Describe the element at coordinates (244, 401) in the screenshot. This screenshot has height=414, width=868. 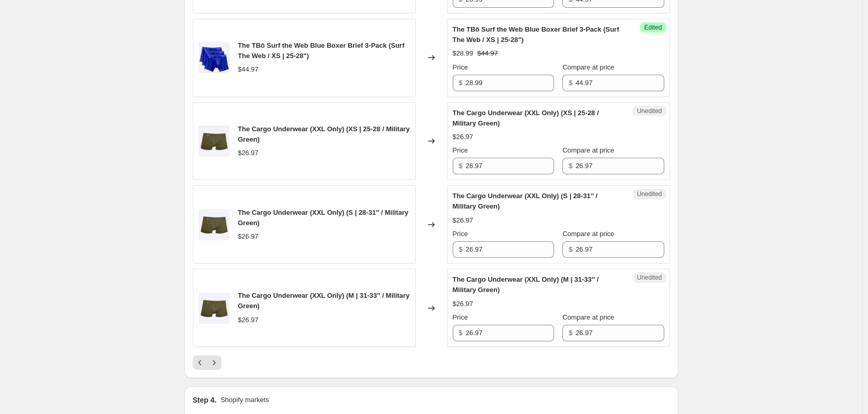
I see `p: Shopify markets` at that location.